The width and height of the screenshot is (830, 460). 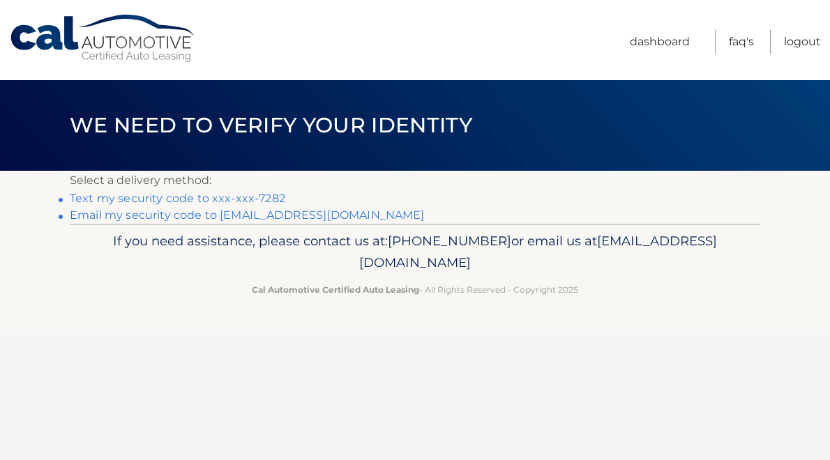 What do you see at coordinates (415, 252) in the screenshot?
I see `p: If you need assistance, please contact us at: or email us at` at bounding box center [415, 252].